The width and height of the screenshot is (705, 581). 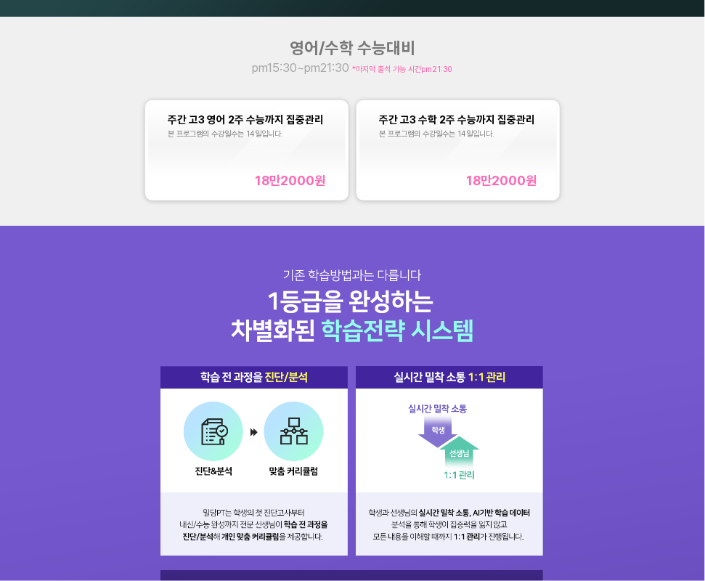 I want to click on span: *마지막 출석 가능 시간 pm21:30, so click(x=402, y=69).